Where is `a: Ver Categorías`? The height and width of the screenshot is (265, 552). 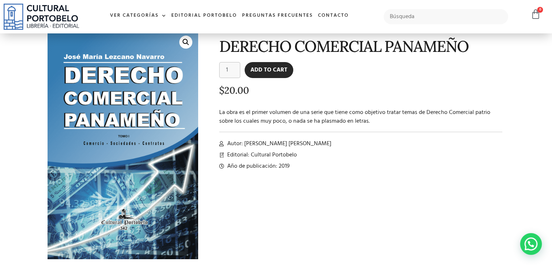
a: Ver Categorías is located at coordinates (138, 16).